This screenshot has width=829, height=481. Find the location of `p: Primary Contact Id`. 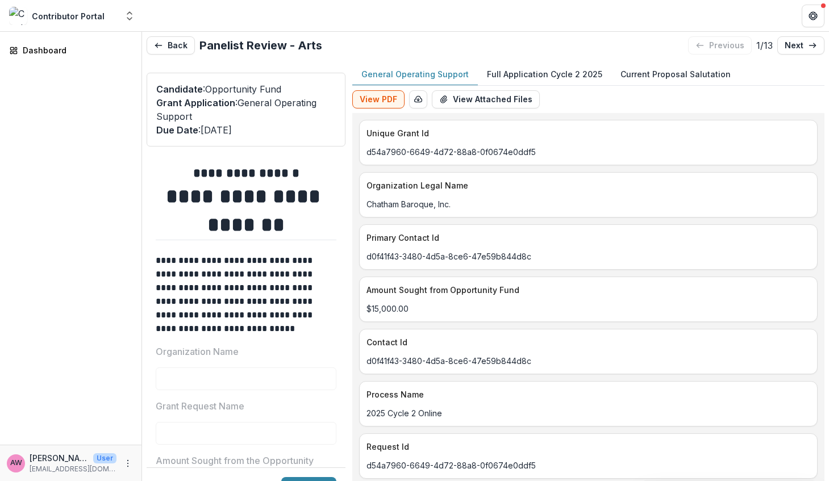

p: Primary Contact Id is located at coordinates (586, 237).